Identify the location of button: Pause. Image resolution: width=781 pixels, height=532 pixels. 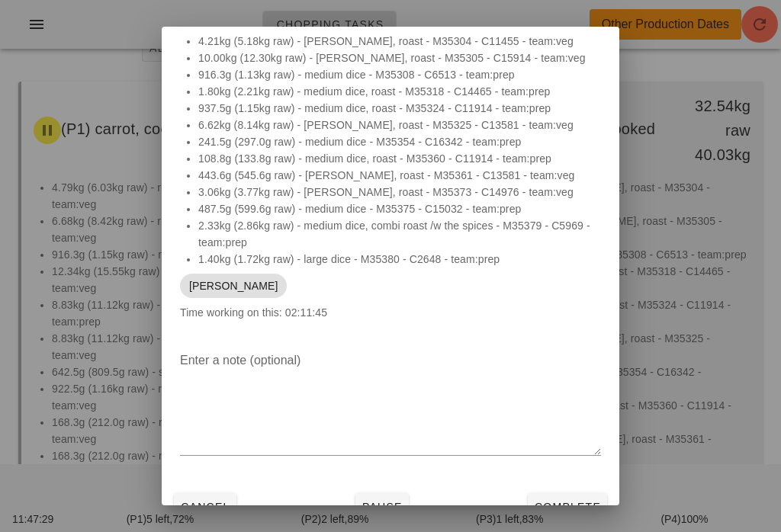
(382, 506).